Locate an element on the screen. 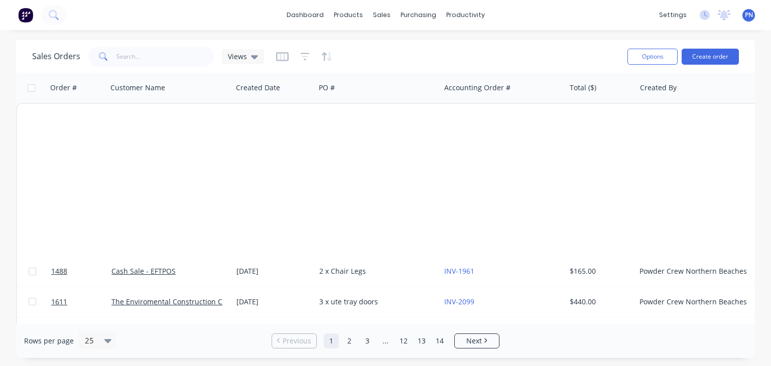 The height and width of the screenshot is (366, 771). div: settings is located at coordinates (672, 15).